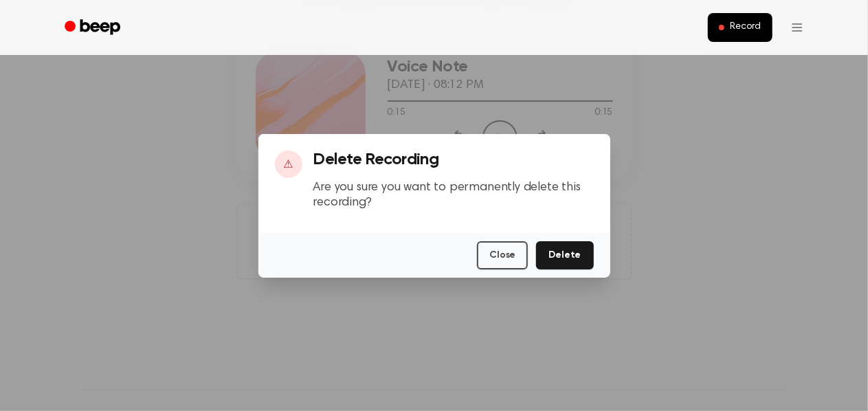 This screenshot has width=868, height=411. What do you see at coordinates (564, 255) in the screenshot?
I see `button: Delete` at bounding box center [564, 255].